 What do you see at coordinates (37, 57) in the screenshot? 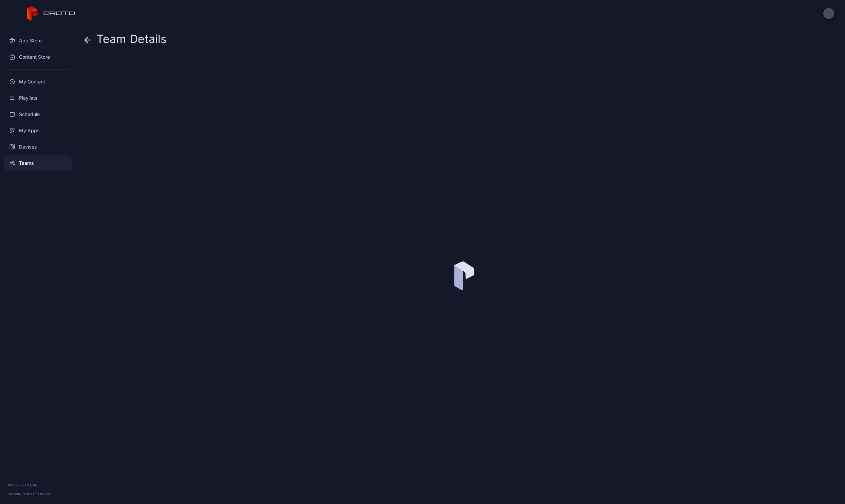
I see `div: Content Store` at bounding box center [37, 57].